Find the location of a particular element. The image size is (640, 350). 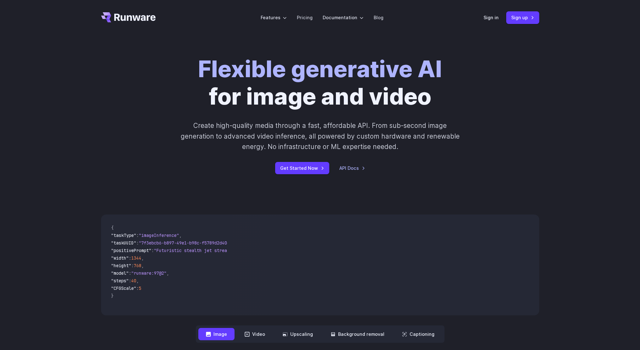

label: Documentation is located at coordinates (343, 17).